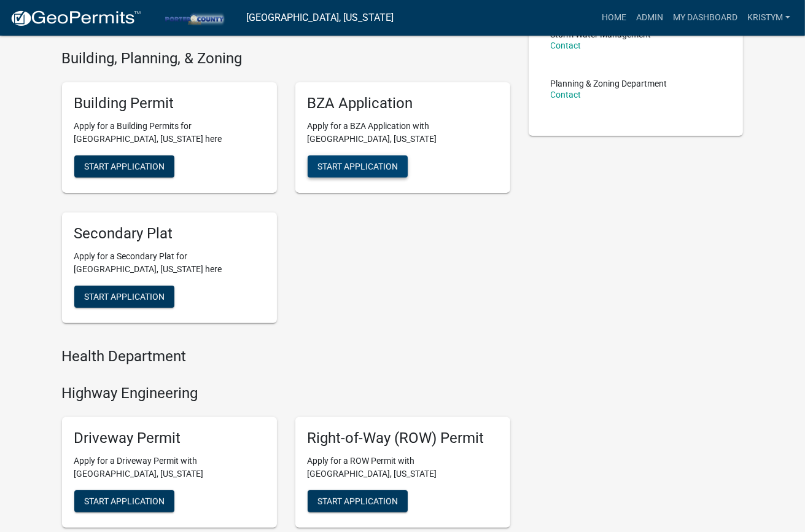  Describe the element at coordinates (286, 58) in the screenshot. I see `h4: Building, Planning, & Zoning` at that location.